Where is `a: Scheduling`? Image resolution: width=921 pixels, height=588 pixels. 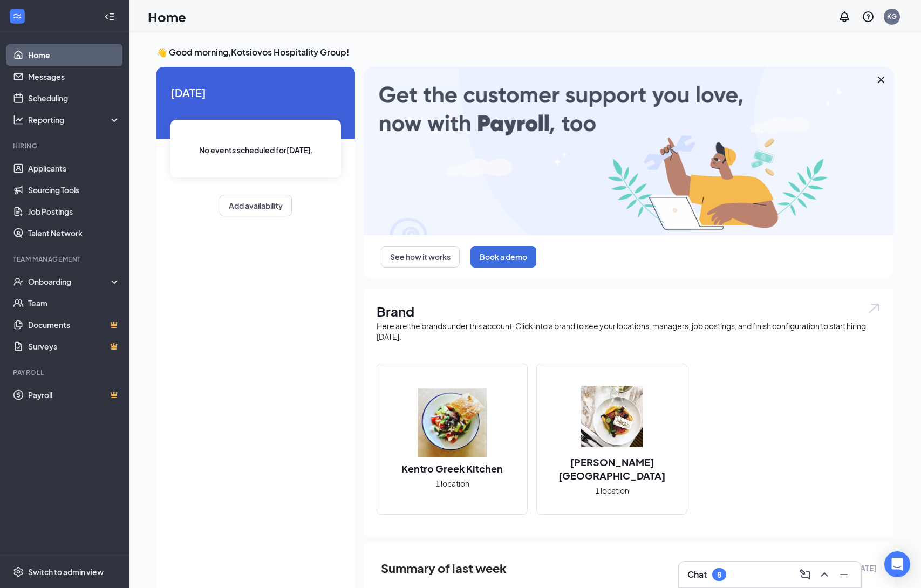 a: Scheduling is located at coordinates (74, 98).